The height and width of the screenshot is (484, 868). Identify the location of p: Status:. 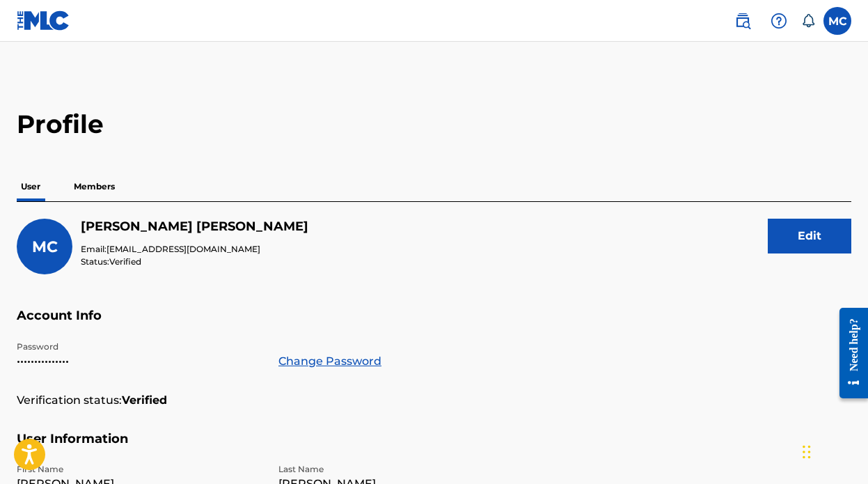
(194, 261).